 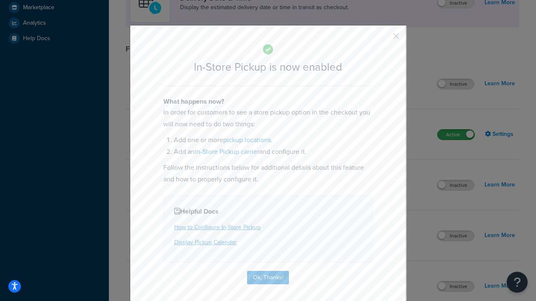 What do you see at coordinates (217, 227) in the screenshot?
I see `a: How to Configure In-Store Pickup` at bounding box center [217, 227].